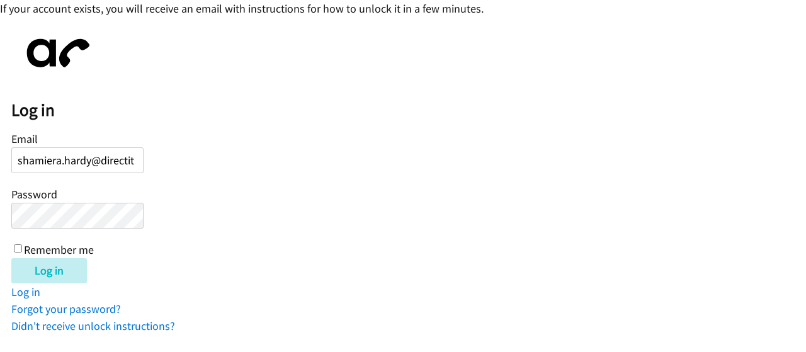 The height and width of the screenshot is (352, 806). Describe the element at coordinates (34, 194) in the screenshot. I see `label: Password` at that location.